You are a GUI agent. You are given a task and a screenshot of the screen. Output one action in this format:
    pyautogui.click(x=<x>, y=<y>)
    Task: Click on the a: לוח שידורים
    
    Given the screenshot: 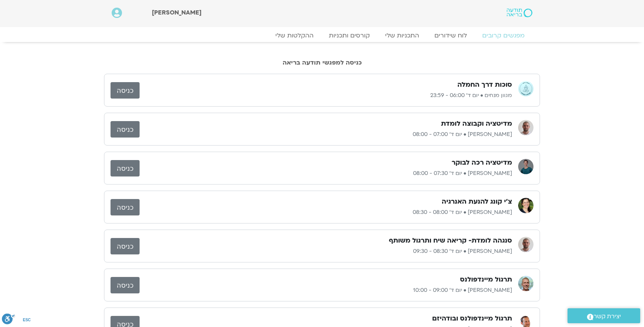 What is the action you would take?
    pyautogui.click(x=450, y=36)
    